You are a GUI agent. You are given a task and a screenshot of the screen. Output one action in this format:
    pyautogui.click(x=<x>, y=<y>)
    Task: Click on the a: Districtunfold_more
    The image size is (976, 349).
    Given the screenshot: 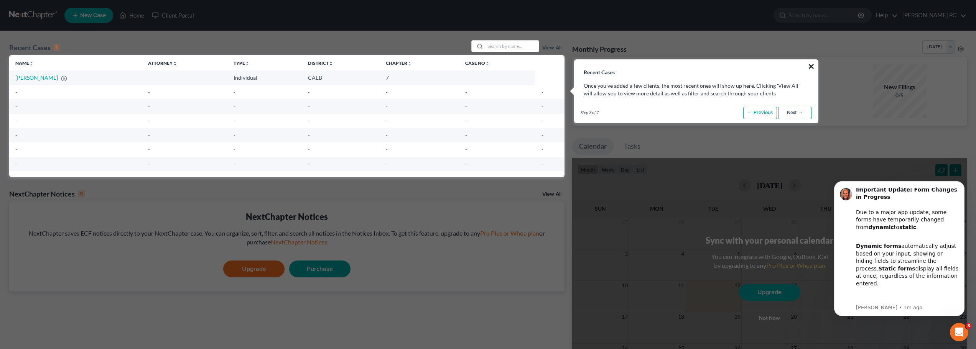 What is the action you would take?
    pyautogui.click(x=321, y=63)
    